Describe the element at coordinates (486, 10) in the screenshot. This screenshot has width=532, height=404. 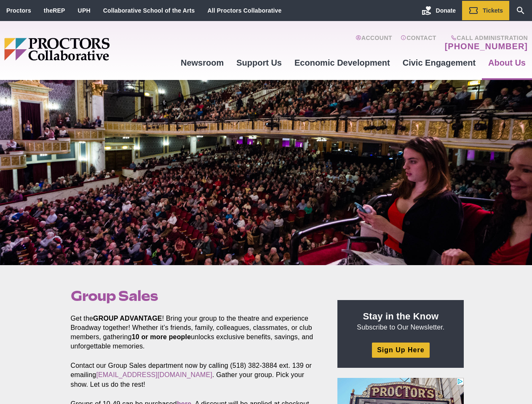
I see `a: Tickets` at that location.